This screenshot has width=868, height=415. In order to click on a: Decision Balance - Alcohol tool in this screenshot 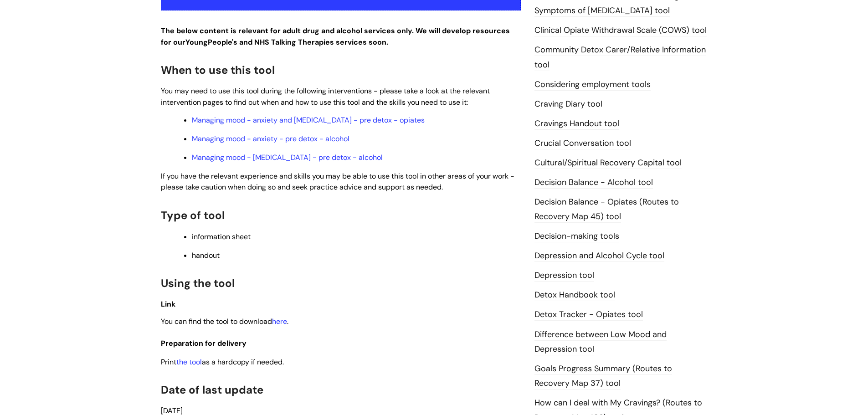, I will do `click(593, 183)`.